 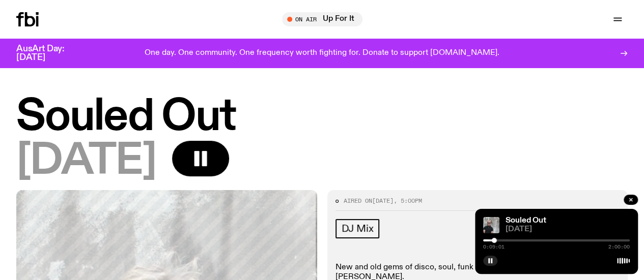 What do you see at coordinates (358, 201) in the screenshot?
I see `span: Aired on` at bounding box center [358, 201].